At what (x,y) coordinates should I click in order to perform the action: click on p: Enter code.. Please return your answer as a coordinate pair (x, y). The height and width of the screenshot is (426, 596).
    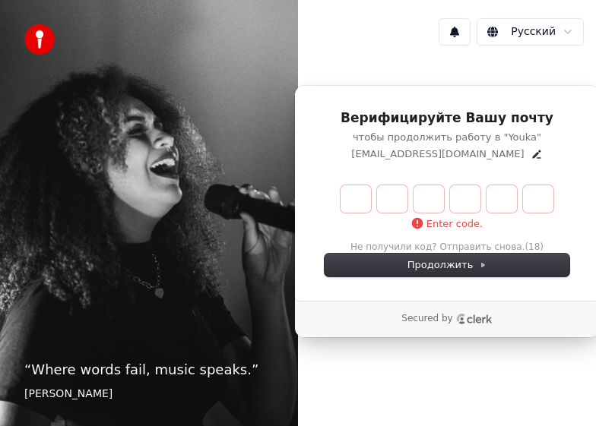
    Looking at the image, I should click on (447, 224).